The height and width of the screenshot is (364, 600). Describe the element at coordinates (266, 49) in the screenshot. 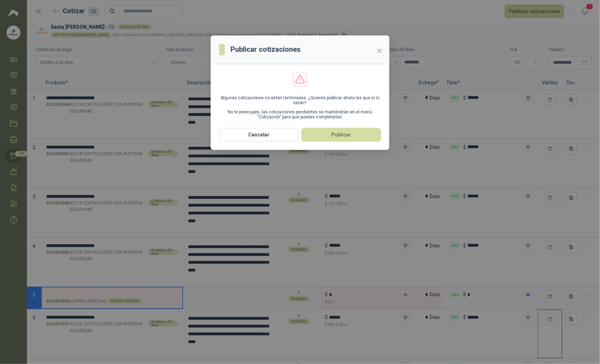

I see `h3: Publicar cotizaciones` at that location.